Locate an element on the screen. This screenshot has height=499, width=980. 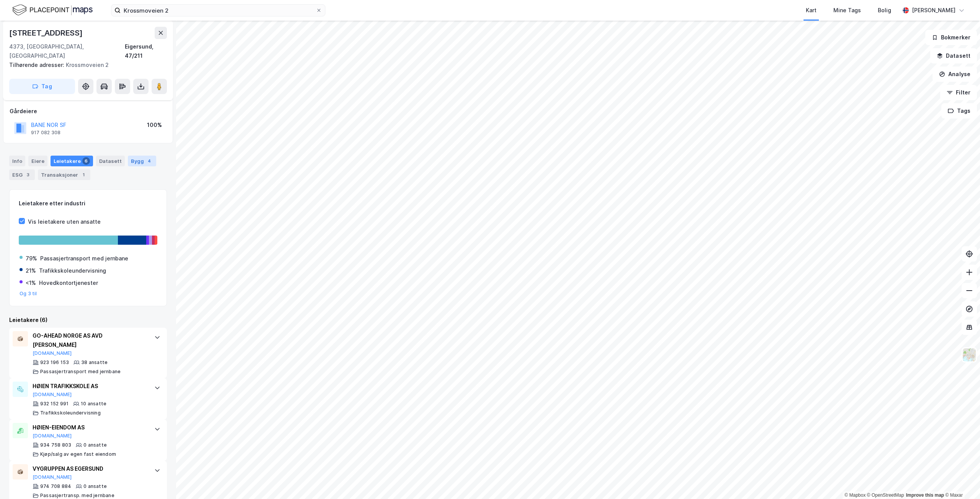
div: 100% is located at coordinates (154, 125).